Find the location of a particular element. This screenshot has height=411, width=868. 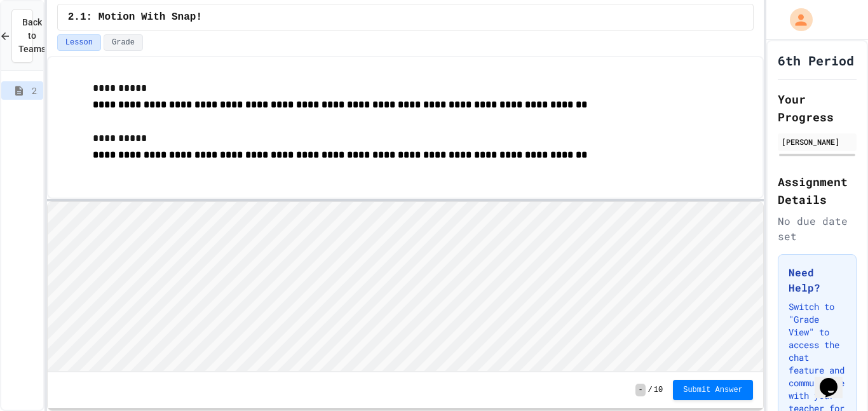

h1: 6th Period is located at coordinates (816, 60).